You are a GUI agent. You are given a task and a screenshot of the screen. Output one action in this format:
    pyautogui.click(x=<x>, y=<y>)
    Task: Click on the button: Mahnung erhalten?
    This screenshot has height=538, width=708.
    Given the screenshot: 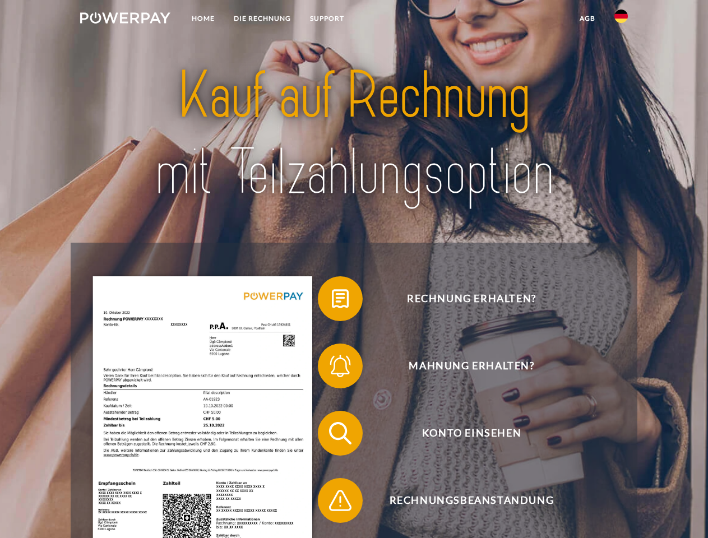 What is the action you would take?
    pyautogui.click(x=463, y=366)
    